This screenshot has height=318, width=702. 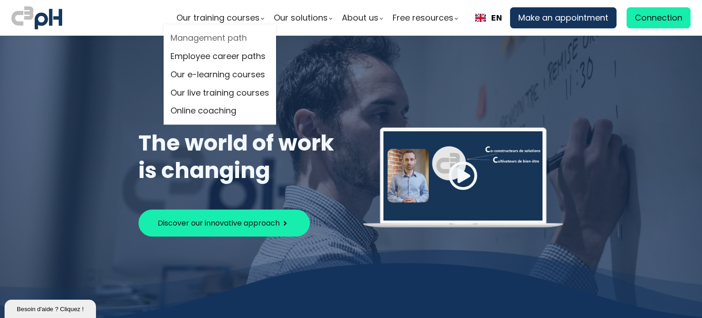 What do you see at coordinates (220, 75) in the screenshot?
I see `a: Our e-learning courses` at bounding box center [220, 75].